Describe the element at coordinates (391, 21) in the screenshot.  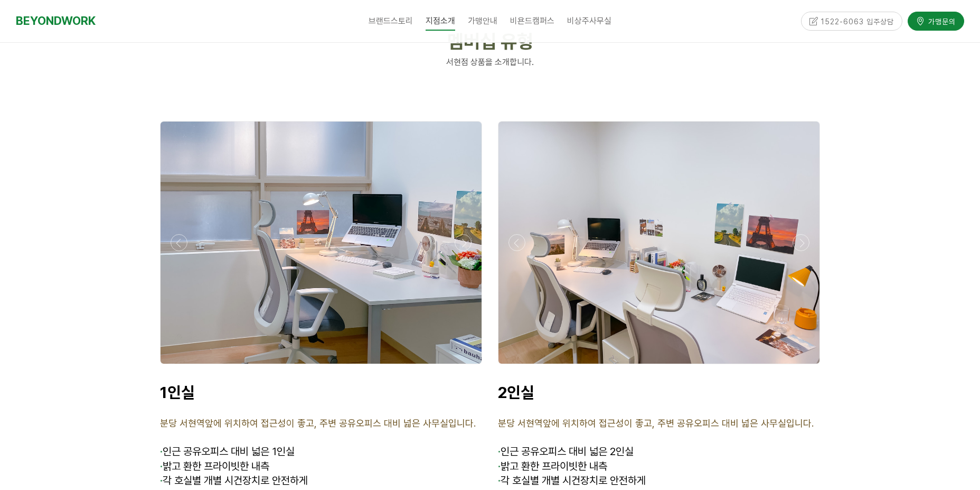
I see `a: 브랜드스토리` at that location.